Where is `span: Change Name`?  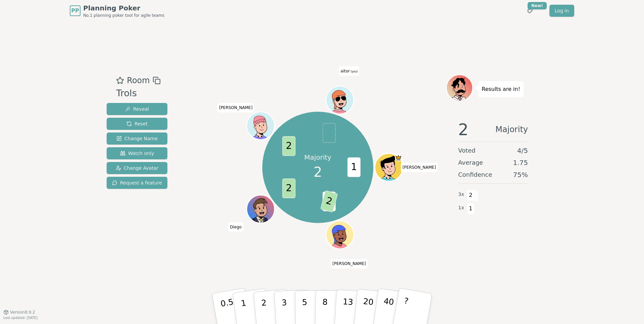 span: Change Name is located at coordinates (137, 138).